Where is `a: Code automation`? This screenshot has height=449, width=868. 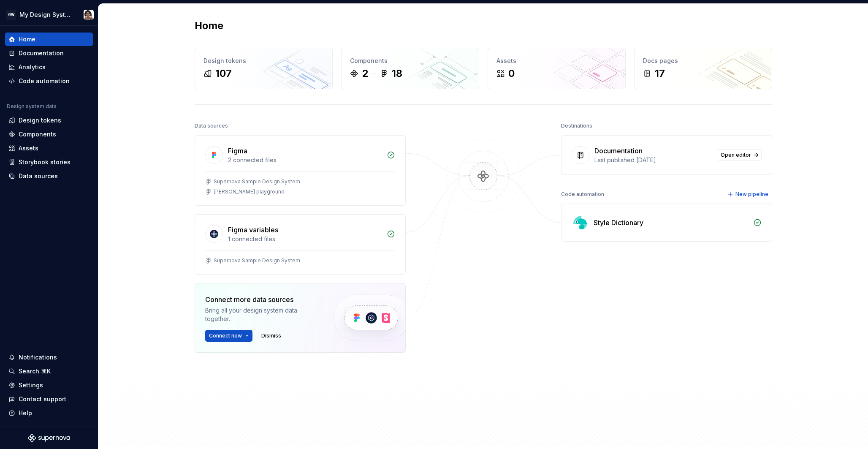
a: Code automation is located at coordinates (49, 81).